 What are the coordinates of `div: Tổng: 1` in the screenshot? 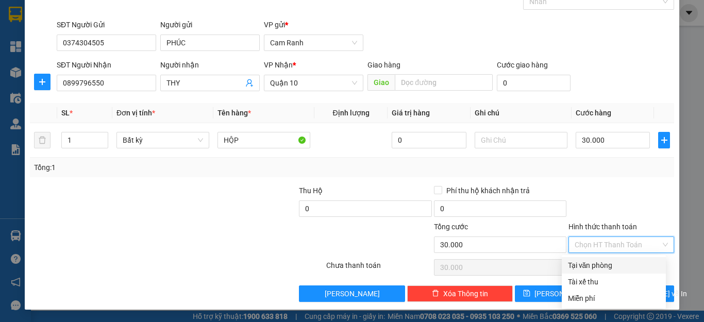 It's located at (153, 168).